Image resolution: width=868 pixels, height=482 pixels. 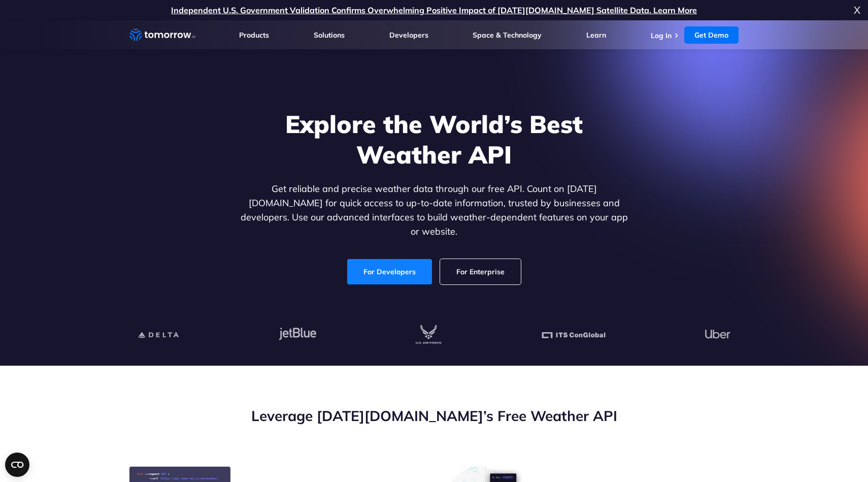 What do you see at coordinates (507, 35) in the screenshot?
I see `a: Space & Technology` at bounding box center [507, 35].